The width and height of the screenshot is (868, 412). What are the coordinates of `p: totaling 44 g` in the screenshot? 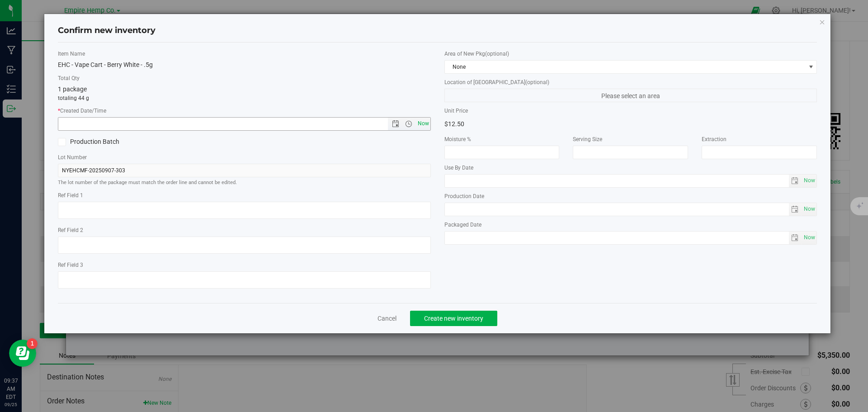 It's located at (244, 98).